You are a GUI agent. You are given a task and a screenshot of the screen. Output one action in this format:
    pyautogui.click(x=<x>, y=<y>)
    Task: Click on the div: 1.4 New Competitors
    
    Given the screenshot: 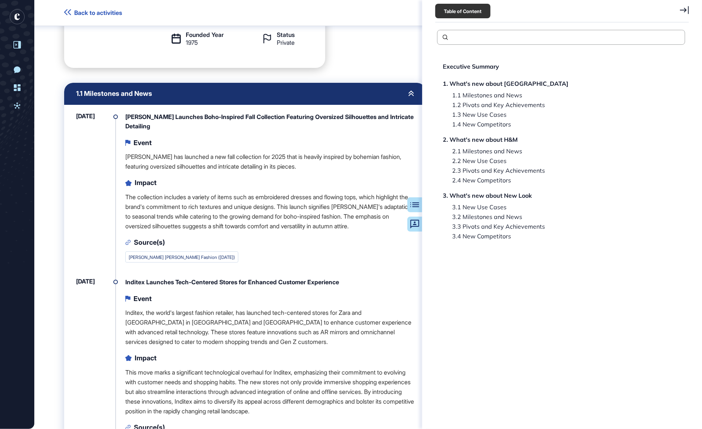 What is the action you would take?
    pyautogui.click(x=477, y=124)
    